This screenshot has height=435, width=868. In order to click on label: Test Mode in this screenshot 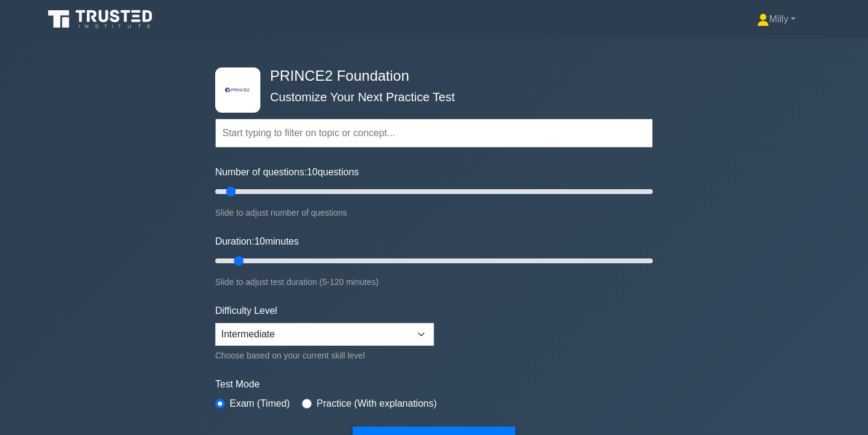, I will do `click(434, 384)`.